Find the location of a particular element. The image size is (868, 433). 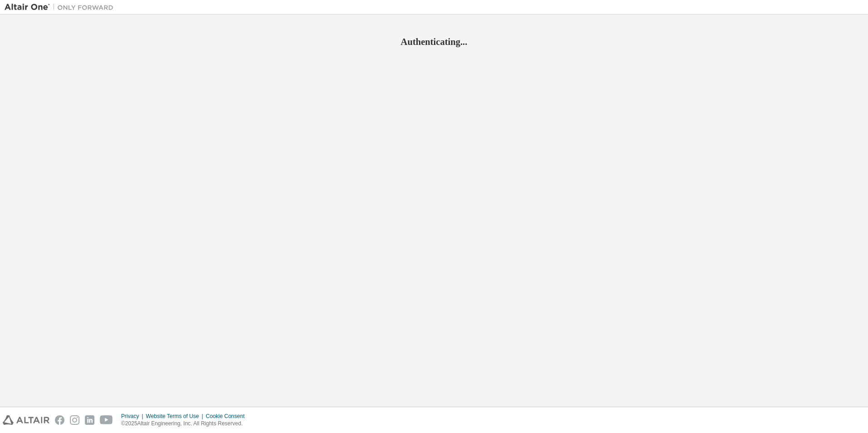

img: youtube.svg is located at coordinates (107, 420).